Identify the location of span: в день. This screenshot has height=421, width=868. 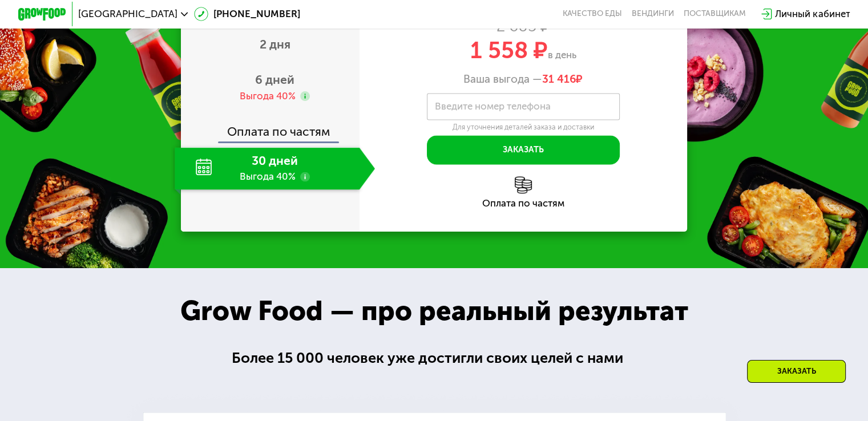
(562, 55).